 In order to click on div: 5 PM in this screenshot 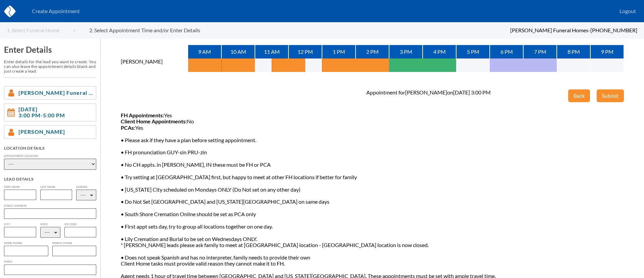, I will do `click(473, 52)`.